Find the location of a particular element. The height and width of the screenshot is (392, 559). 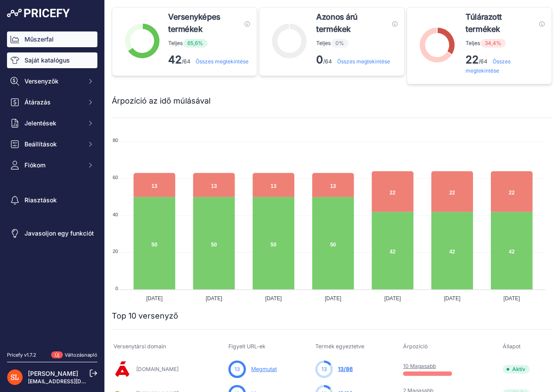

a: Változásnapló is located at coordinates (81, 354).